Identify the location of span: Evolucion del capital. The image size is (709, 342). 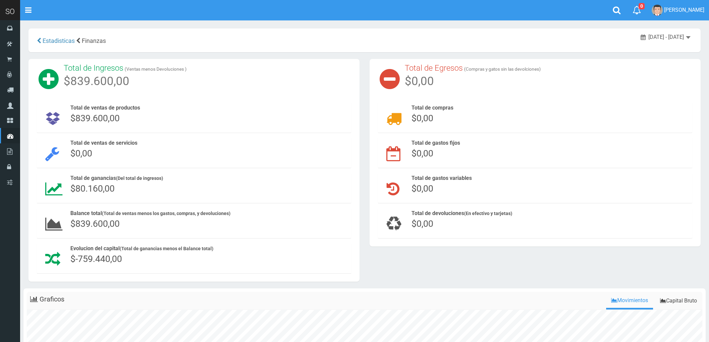
(142, 248).